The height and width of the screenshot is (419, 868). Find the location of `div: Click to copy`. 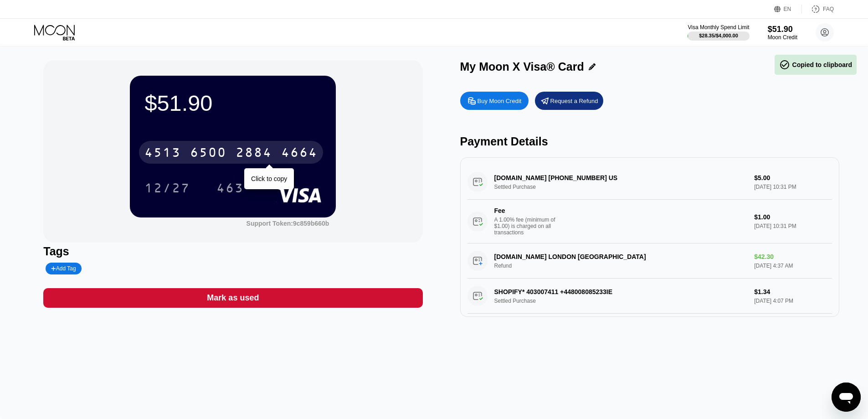

div: Click to copy is located at coordinates (269, 179).